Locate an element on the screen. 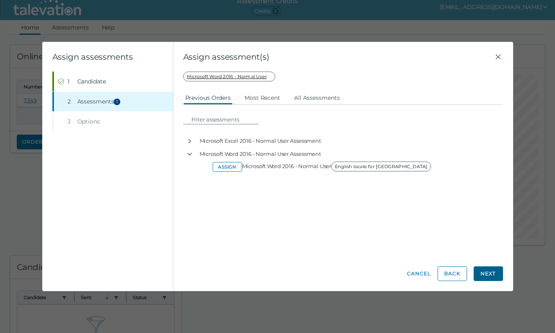 This screenshot has height=333, width=555. button: Close is located at coordinates (498, 57).